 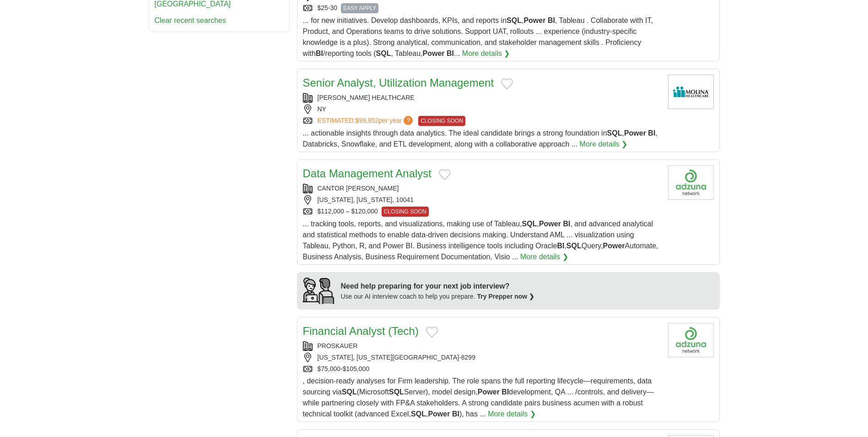 I want to click on div: Use our AI interview coach to help you prepare., so click(x=438, y=297).